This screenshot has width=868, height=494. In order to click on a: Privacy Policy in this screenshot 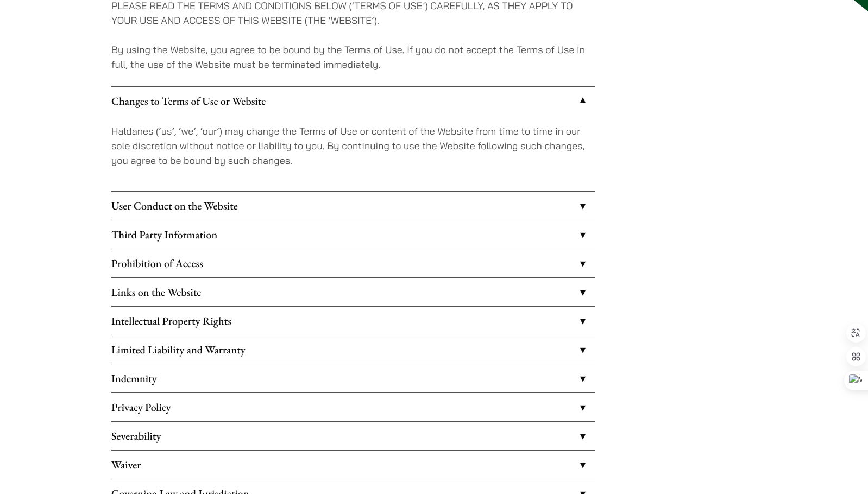, I will do `click(353, 407)`.